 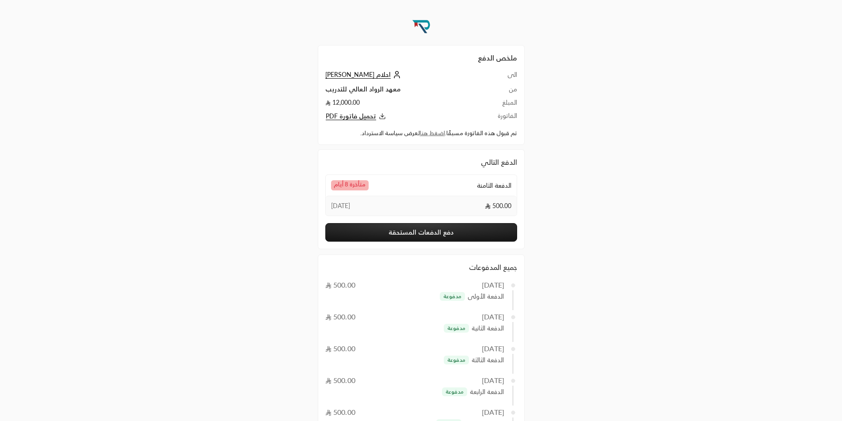 What do you see at coordinates (498, 92) in the screenshot?
I see `td: من` at bounding box center [498, 92].